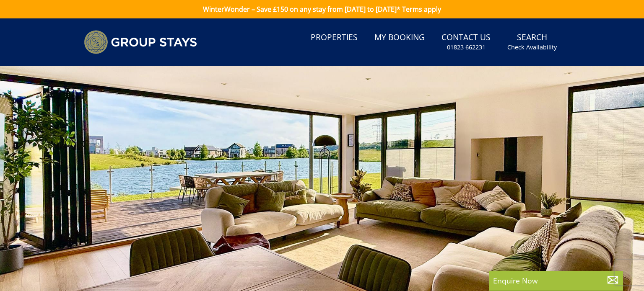  What do you see at coordinates (556, 281) in the screenshot?
I see `p: Enquire Now` at bounding box center [556, 281].